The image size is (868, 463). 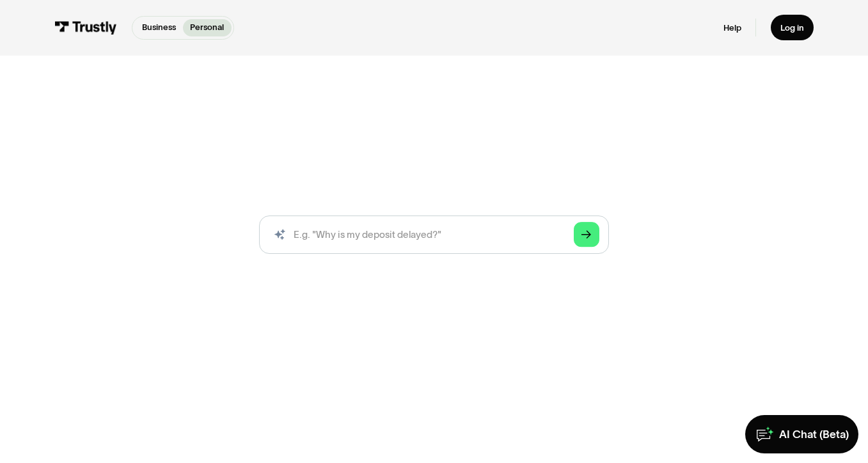 What do you see at coordinates (733, 28) in the screenshot?
I see `a: Help` at bounding box center [733, 28].